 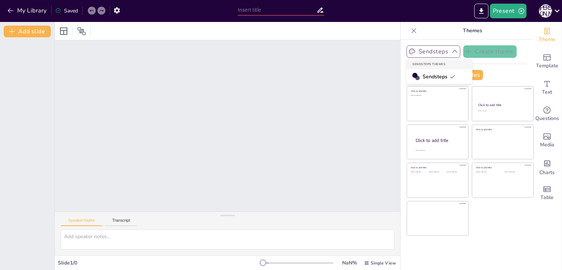 What do you see at coordinates (160, 263) in the screenshot?
I see `div: Slide 1 / 0` at bounding box center [160, 263].